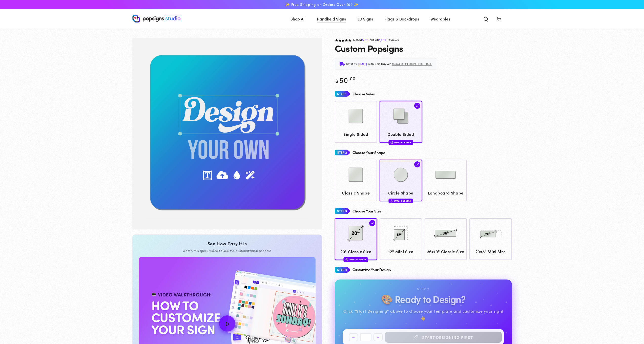 The width and height of the screenshot is (644, 344). Describe the element at coordinates (446, 239) in the screenshot. I see `a: 36x10 36x10" Classic Size` at that location.